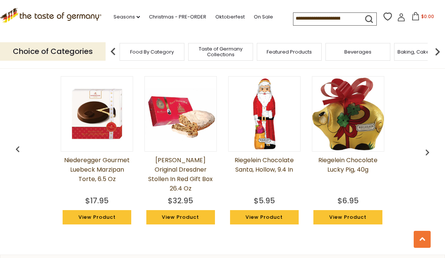 The image size is (445, 258). I want to click on div: $17.95, so click(97, 201).